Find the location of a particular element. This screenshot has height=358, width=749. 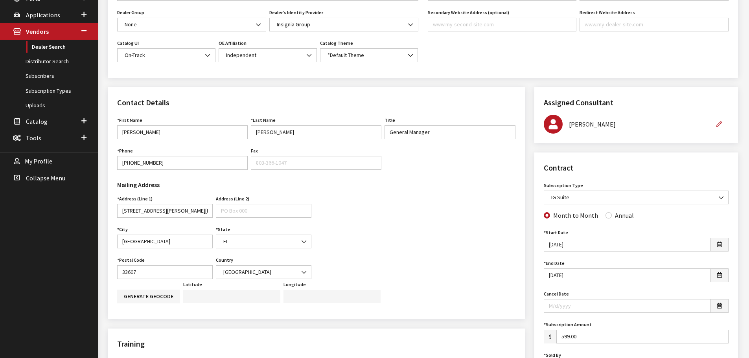

label: Month to Month is located at coordinates (576, 216).